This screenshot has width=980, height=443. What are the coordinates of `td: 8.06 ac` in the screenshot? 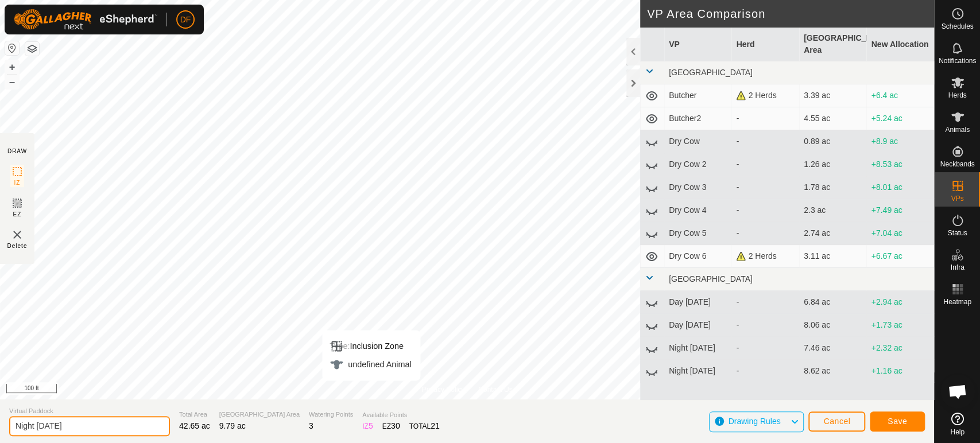 It's located at (833, 325).